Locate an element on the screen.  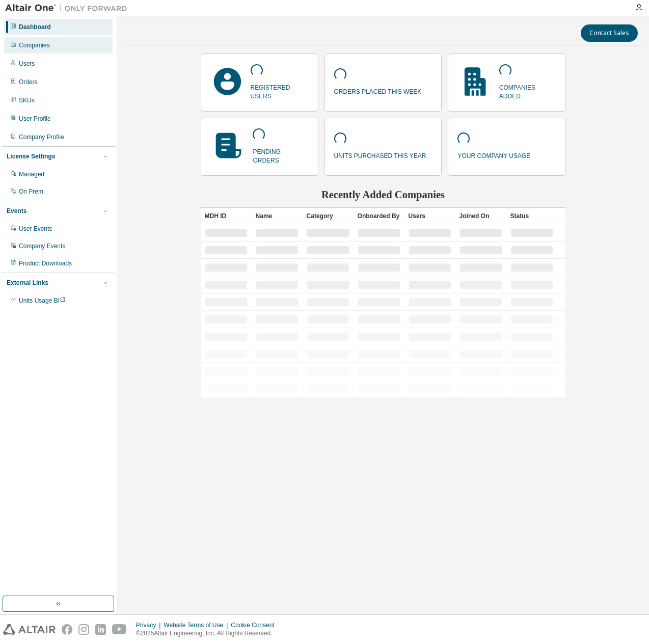
p: registered users is located at coordinates (280, 91).